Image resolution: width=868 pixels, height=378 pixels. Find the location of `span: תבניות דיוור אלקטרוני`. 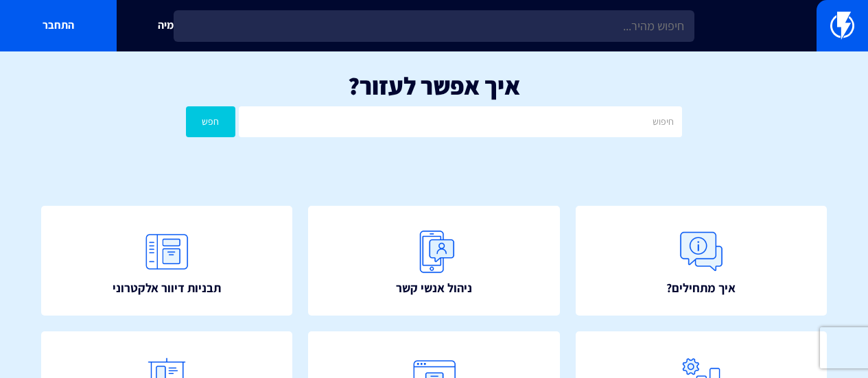

span: תבניות דיוור אלקטרוני is located at coordinates (167, 288).